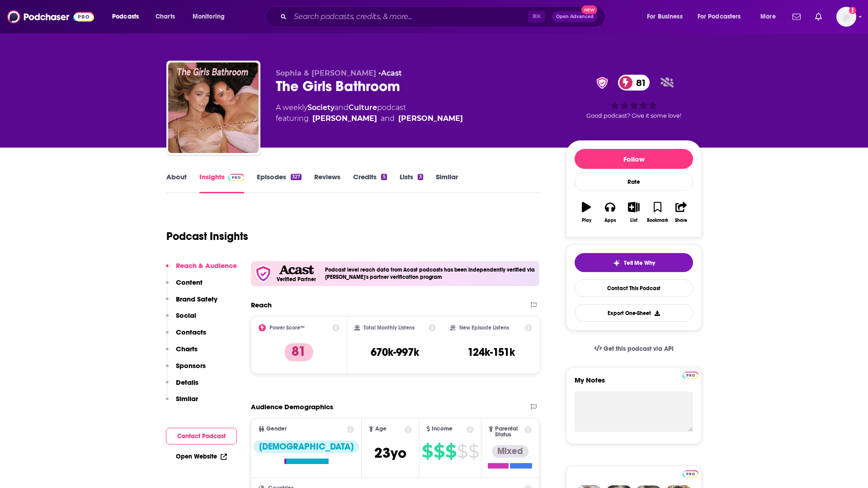 The image size is (868, 488). I want to click on button: Social, so click(181, 319).